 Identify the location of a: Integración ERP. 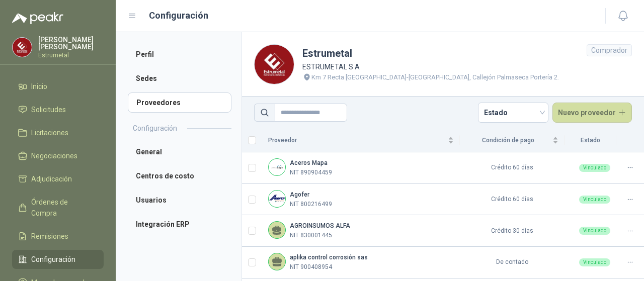
(180, 224).